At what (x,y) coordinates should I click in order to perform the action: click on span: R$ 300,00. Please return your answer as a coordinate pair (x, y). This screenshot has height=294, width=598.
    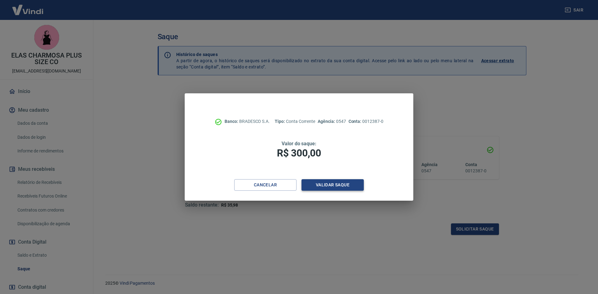
    Looking at the image, I should click on (299, 153).